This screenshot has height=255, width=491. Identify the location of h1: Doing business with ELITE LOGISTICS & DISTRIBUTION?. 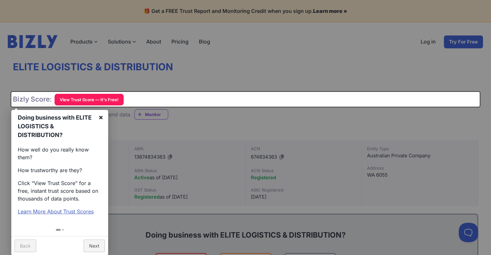
(56, 126).